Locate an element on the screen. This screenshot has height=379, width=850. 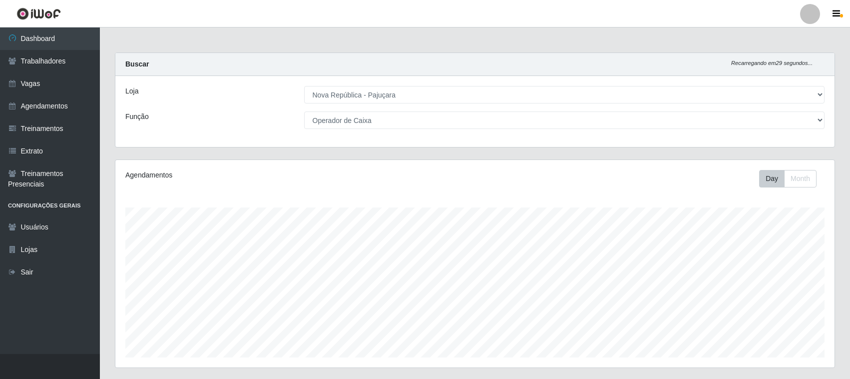
img: CoreUI Logo is located at coordinates (38, 13).